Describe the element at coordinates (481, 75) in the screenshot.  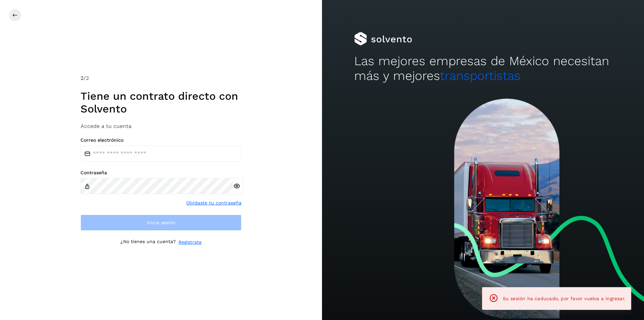
I see `span: transportistas` at that location.